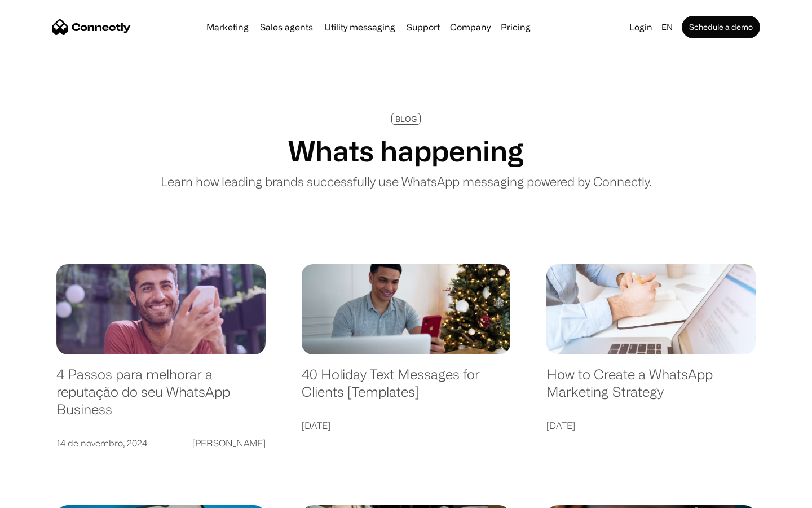 Image resolution: width=812 pixels, height=508 pixels. I want to click on aside: Language selected: English, so click(39, 496).